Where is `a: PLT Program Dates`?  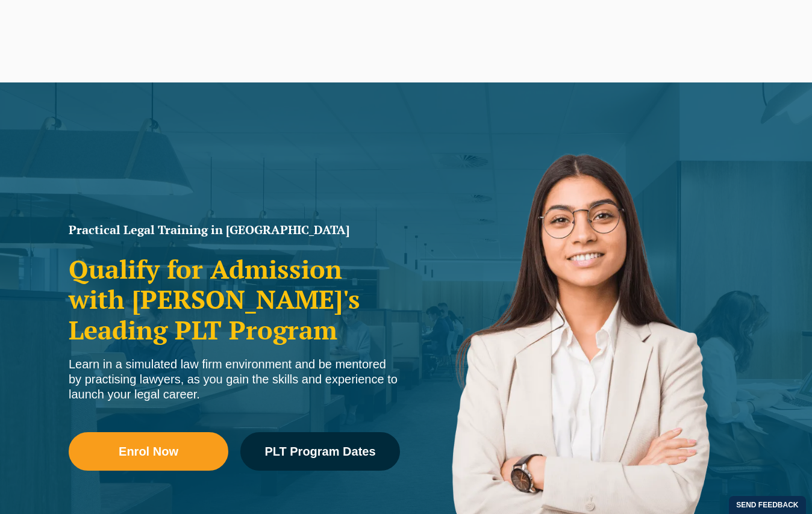 a: PLT Program Dates is located at coordinates (320, 452).